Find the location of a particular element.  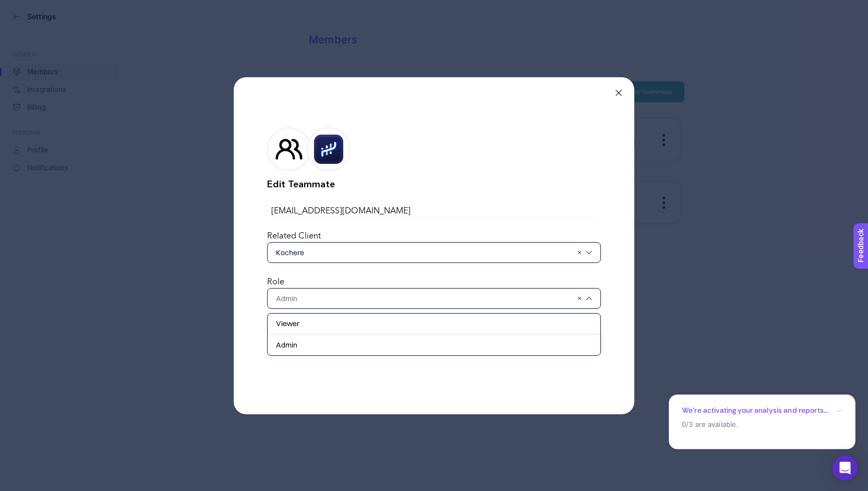

input: Admin is located at coordinates (424, 299).